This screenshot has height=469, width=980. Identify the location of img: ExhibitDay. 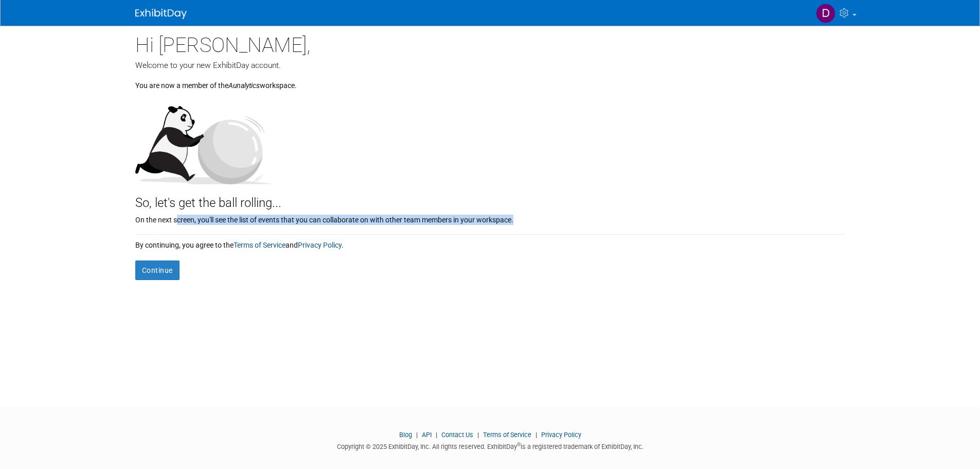
(161, 14).